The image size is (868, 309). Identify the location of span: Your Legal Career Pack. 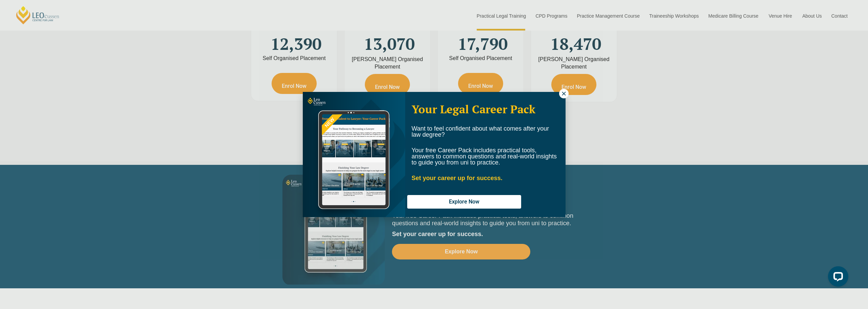
(474, 109).